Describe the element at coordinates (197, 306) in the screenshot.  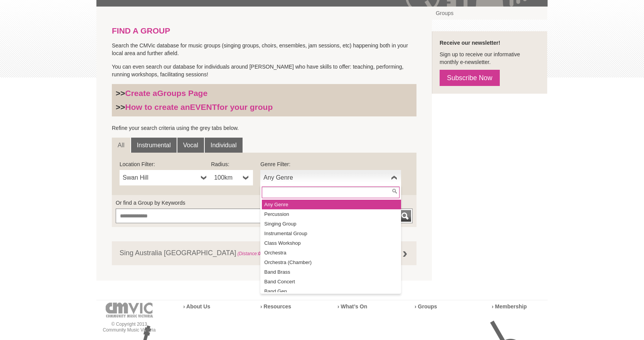
I see `strong: › About Us` at that location.